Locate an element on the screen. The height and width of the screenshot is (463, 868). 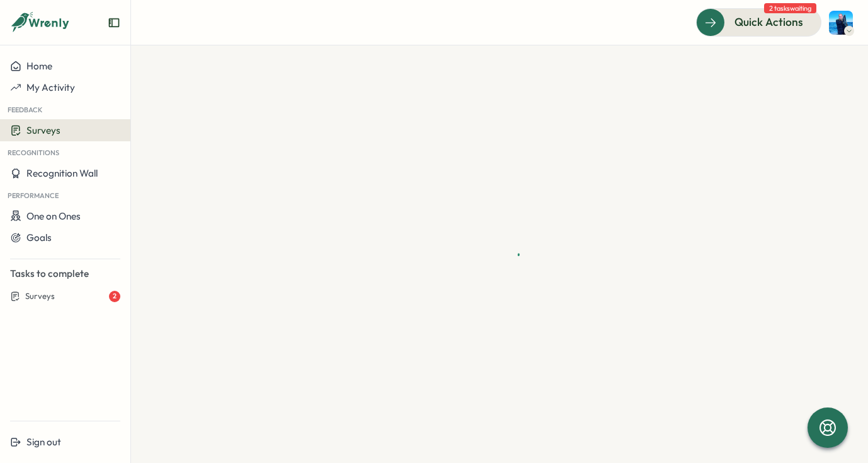
span: My Activity is located at coordinates (51, 87).